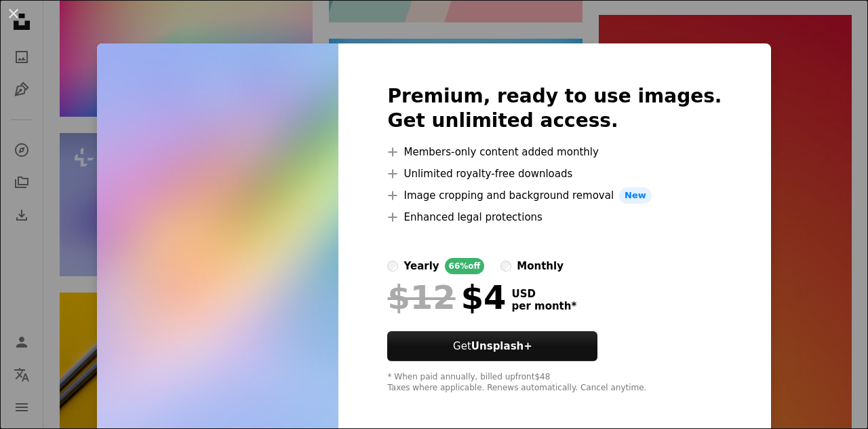 The image size is (868, 429). Describe the element at coordinates (554, 383) in the screenshot. I see `div: * When paid annually, billed upfront $48 Taxes where applicable. Renews automatically. Cancel any...` at that location.